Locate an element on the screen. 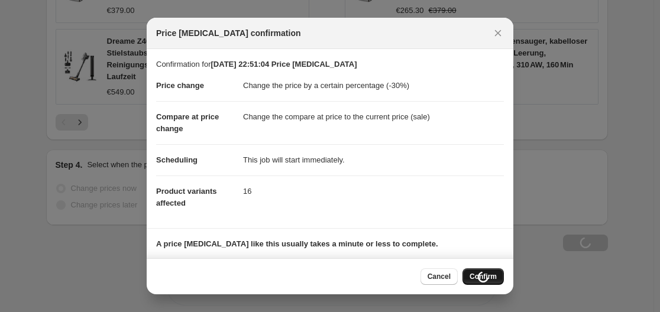 This screenshot has width=660, height=312. span: Compare at price change is located at coordinates (187, 122).